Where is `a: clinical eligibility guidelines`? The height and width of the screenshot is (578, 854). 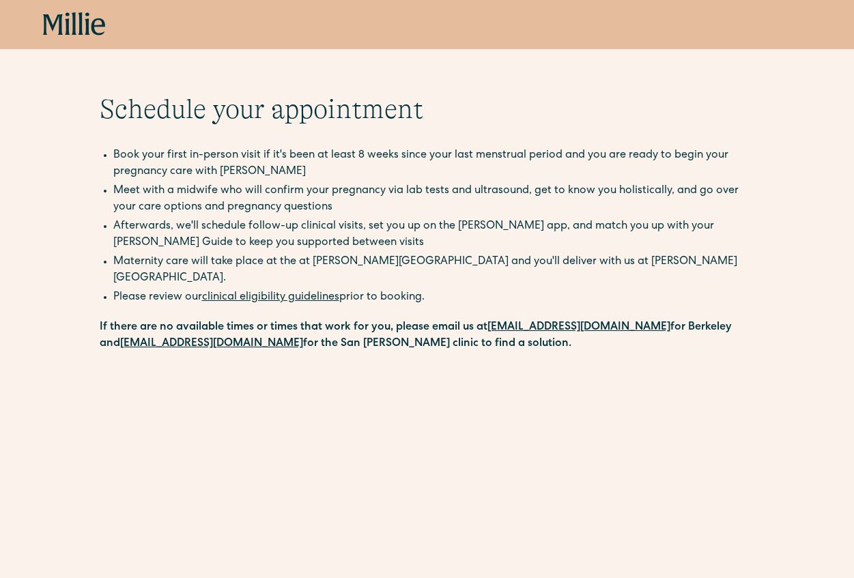
a: clinical eligibility guidelines is located at coordinates (270, 297).